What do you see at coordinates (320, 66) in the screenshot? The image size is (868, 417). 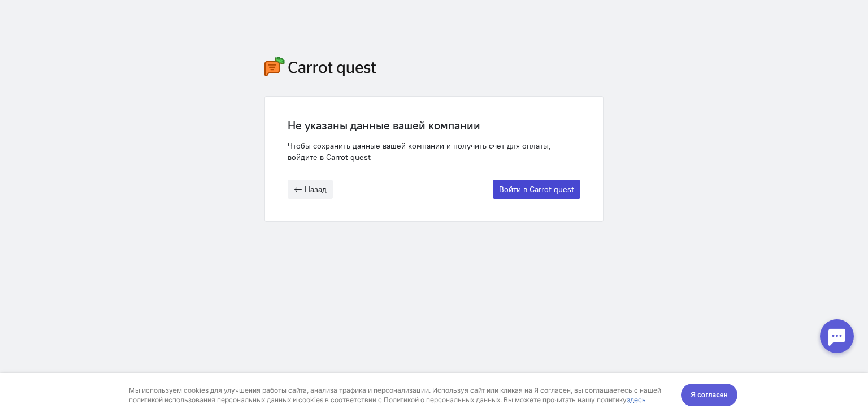 I see `img: carrot-quest-logo.svg` at bounding box center [320, 66].